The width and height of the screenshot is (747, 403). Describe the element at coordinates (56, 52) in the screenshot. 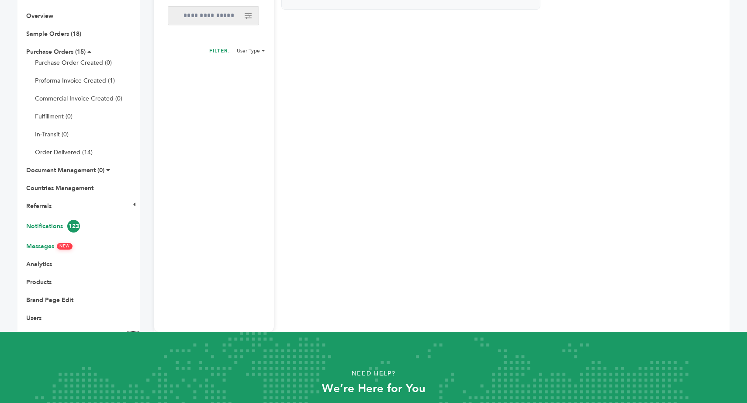

I see `a: Purchase Orders (15)` at that location.